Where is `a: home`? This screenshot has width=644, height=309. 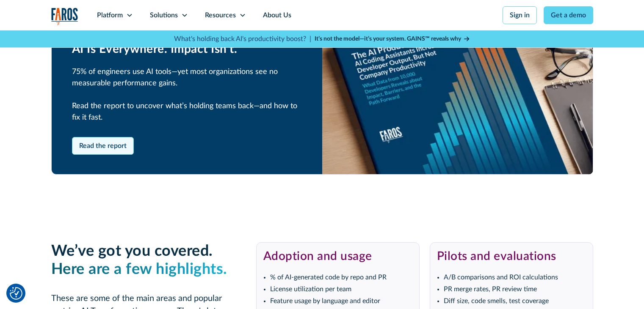
a: home is located at coordinates (65, 16).